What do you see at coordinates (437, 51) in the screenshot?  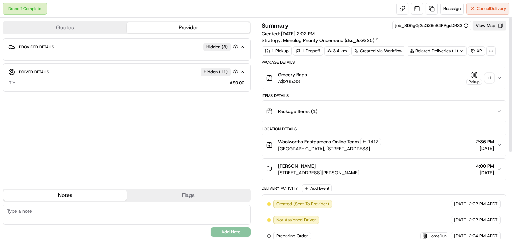 I see `div: Related Deliveries (1)` at bounding box center [437, 51].